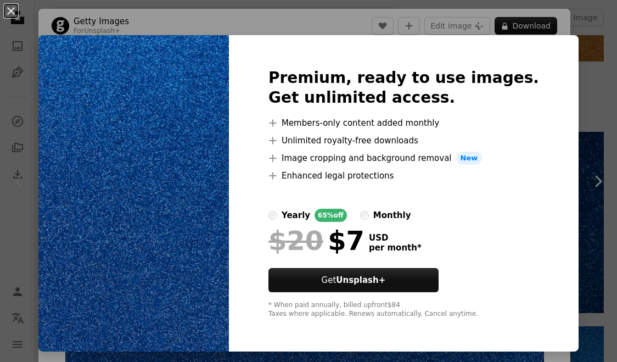 This screenshot has width=617, height=362. Describe the element at coordinates (404, 310) in the screenshot. I see `div: * When paid annually, billed upfront $84 Taxes where applicable. Renews automatically. Cancel any...` at that location.